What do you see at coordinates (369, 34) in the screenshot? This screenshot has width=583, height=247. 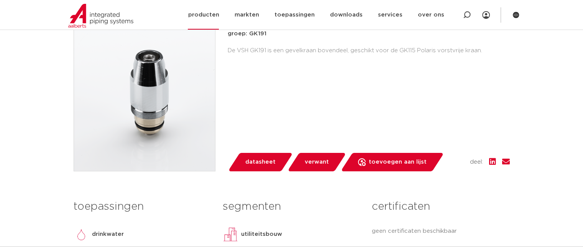 I see `p: groep: GK191` at bounding box center [369, 34].